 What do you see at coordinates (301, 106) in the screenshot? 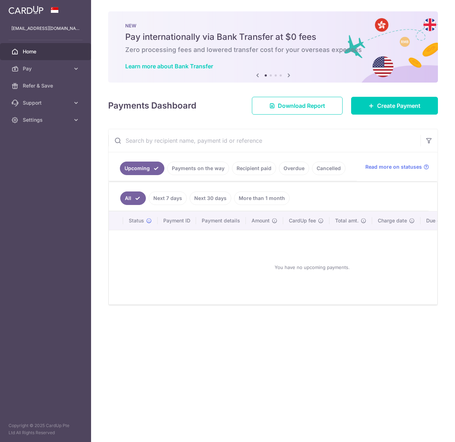
I see `span: Download Report` at bounding box center [301, 106].